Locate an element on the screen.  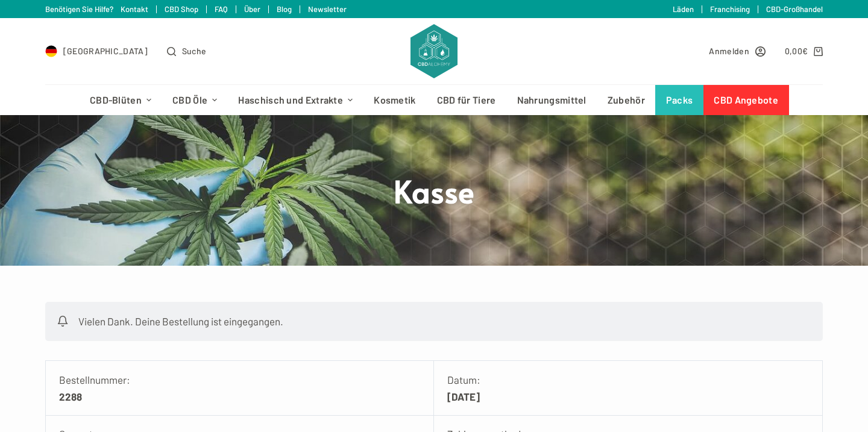
p: Vielen Dank. Deine Bestellung ist eingegangen. is located at coordinates (434, 321).